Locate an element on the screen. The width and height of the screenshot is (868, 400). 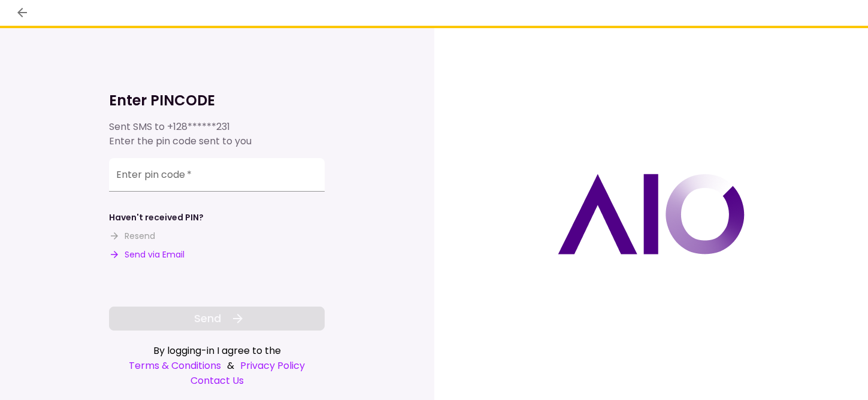
button: Send via Email is located at coordinates (147, 255).